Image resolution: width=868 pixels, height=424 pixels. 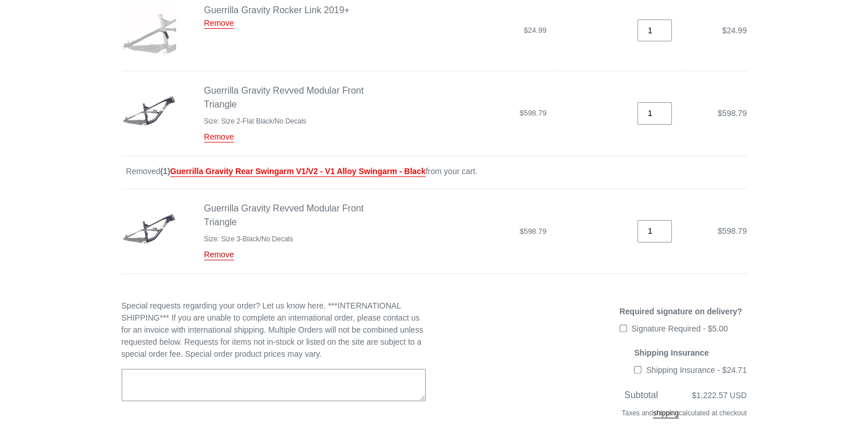 What do you see at coordinates (665, 414) in the screenshot?
I see `a: shipping` at bounding box center [665, 414].